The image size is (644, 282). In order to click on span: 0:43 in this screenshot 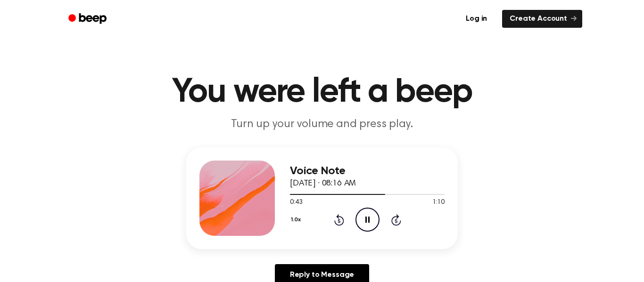, I will do `click(296, 203)`.